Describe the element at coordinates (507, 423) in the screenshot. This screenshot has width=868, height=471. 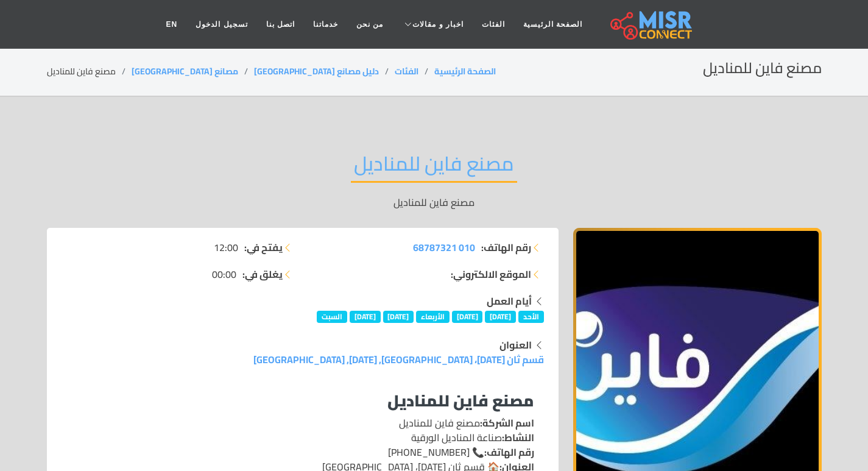
I see `strong: اسم الشركة:` at that location.